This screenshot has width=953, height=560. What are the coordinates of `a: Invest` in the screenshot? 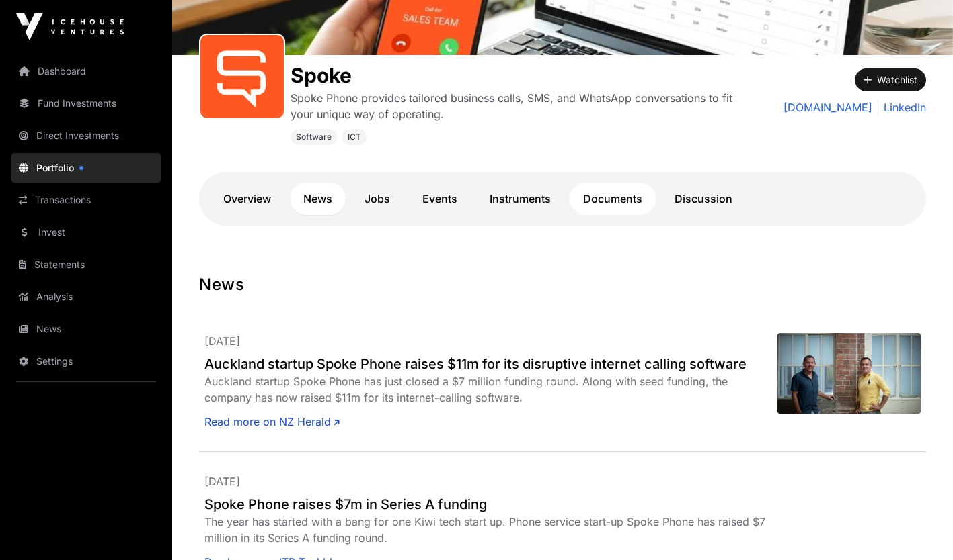 It's located at (86, 233).